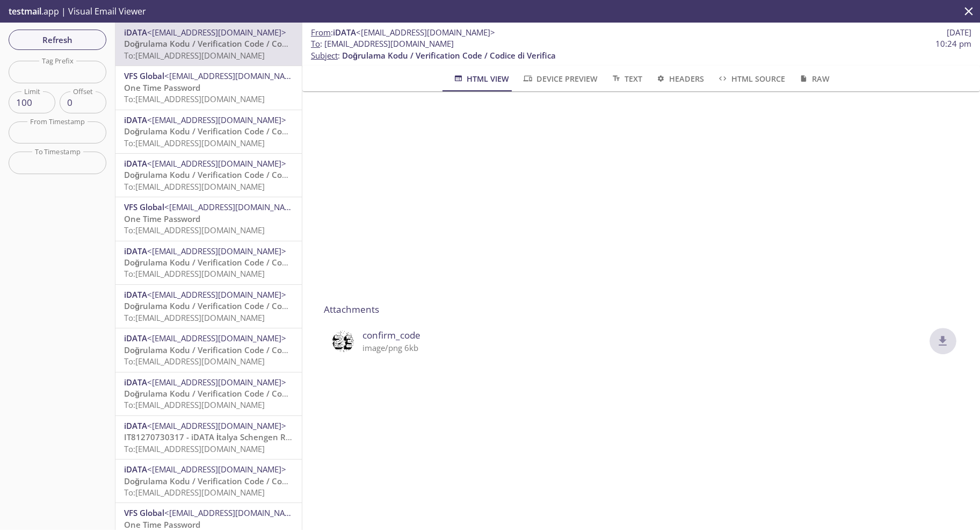 The height and width of the screenshot is (531, 980). What do you see at coordinates (940, 341) in the screenshot?
I see `a: delete` at bounding box center [940, 341].